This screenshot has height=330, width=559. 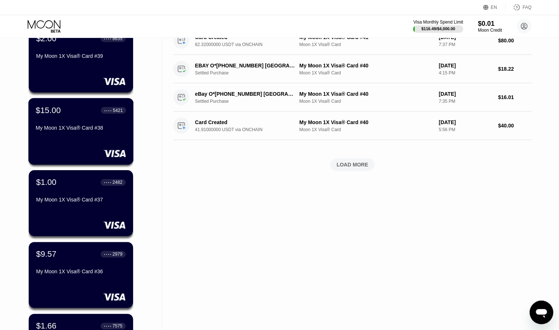 What do you see at coordinates (81, 131) in the screenshot?
I see `div: $15.00● ● ● ●5421My Moon 1X Visa® Card #38` at bounding box center [81, 131].